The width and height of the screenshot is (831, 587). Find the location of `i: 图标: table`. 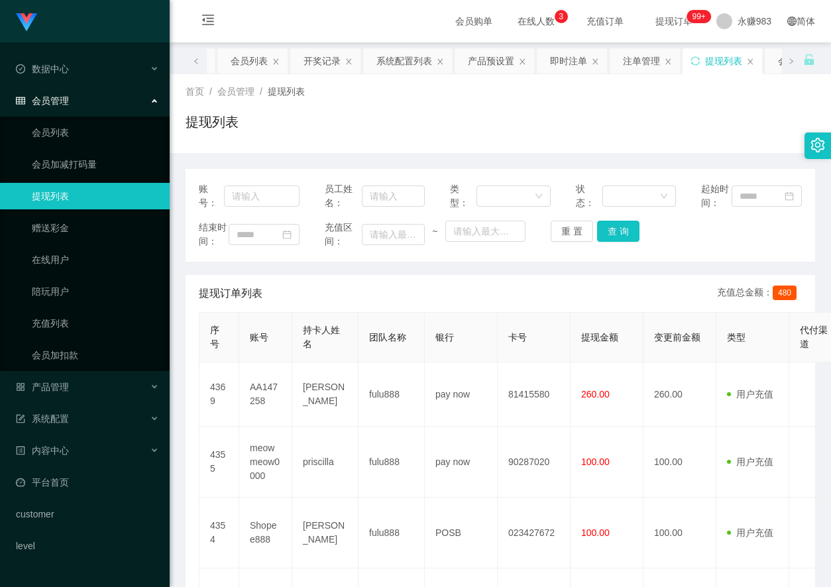

i: 图标: table is located at coordinates (21, 101).